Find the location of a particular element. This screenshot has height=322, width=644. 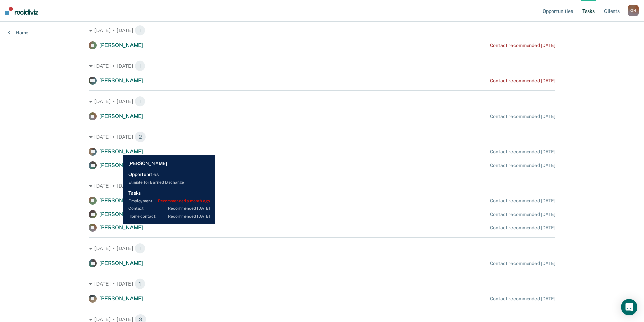

span: 3 is located at coordinates (140, 186).